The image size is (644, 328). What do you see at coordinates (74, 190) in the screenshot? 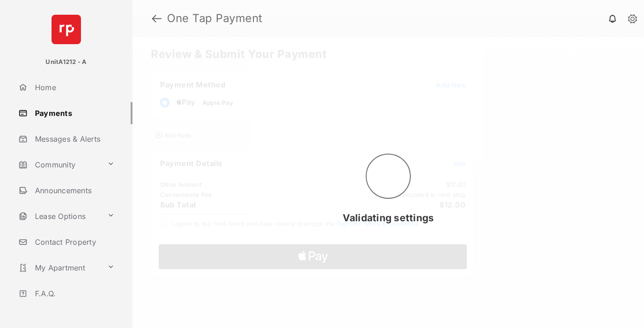
I see `a: Announcements` at bounding box center [74, 190].